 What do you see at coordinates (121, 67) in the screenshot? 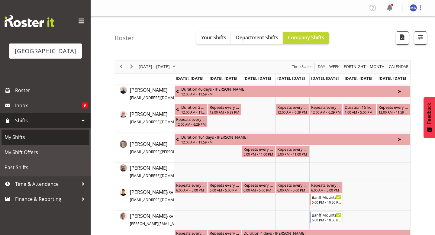
I see `div: previous period` at bounding box center [121, 67].